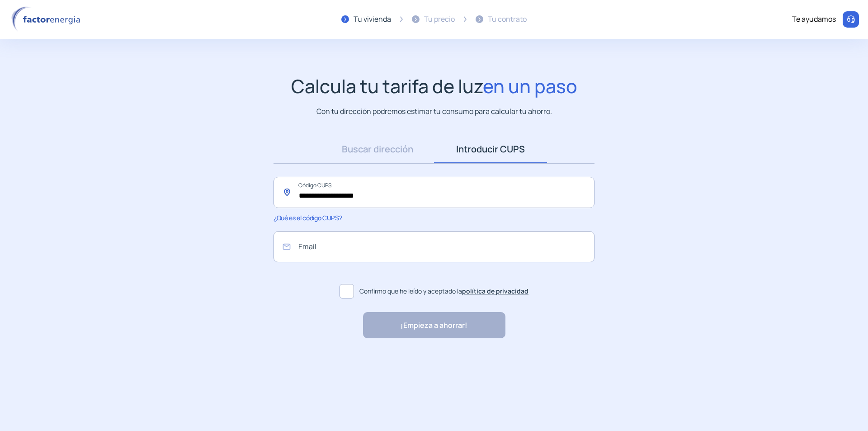 This screenshot has height=431, width=868. I want to click on h1: Calcula tu tarifa de luz, so click(434, 86).